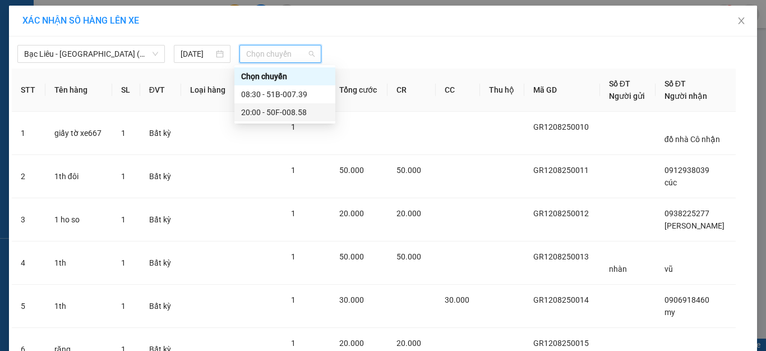 Image resolution: width=766 pixels, height=351 pixels. Describe the element at coordinates (160, 90) in the screenshot. I see `th: ĐVT` at that location.